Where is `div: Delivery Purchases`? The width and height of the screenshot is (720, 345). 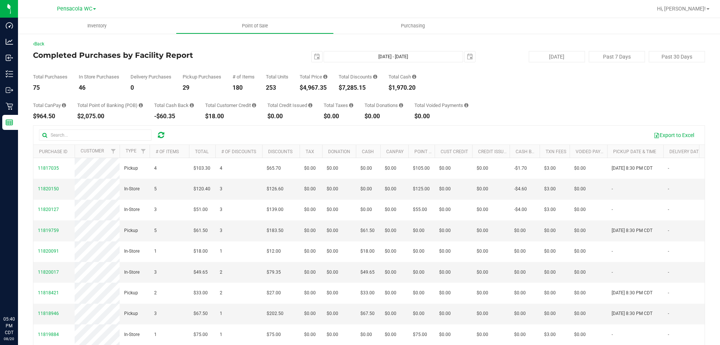 div: Delivery Purchases is located at coordinates (151, 76).